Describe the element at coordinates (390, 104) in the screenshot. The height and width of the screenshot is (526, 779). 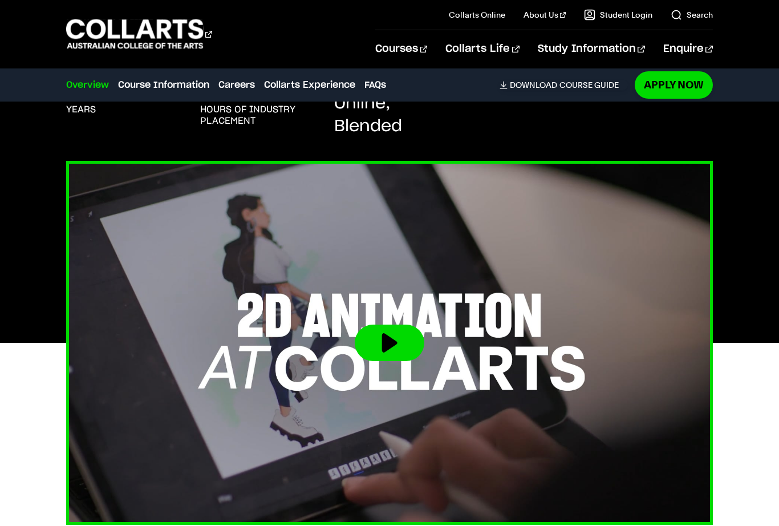
I see `p: On Campus, Online, Blended` at that location.